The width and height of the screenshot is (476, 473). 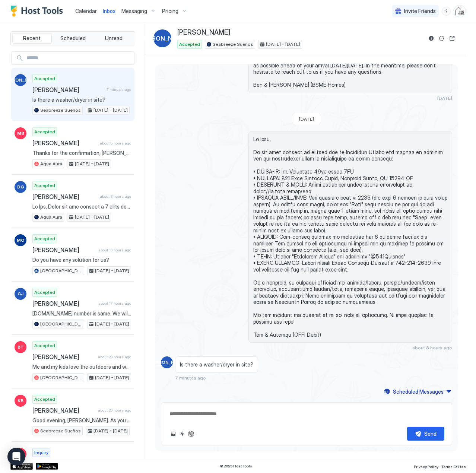 What do you see at coordinates (21, 347) in the screenshot?
I see `span: BT` at bounding box center [21, 347].